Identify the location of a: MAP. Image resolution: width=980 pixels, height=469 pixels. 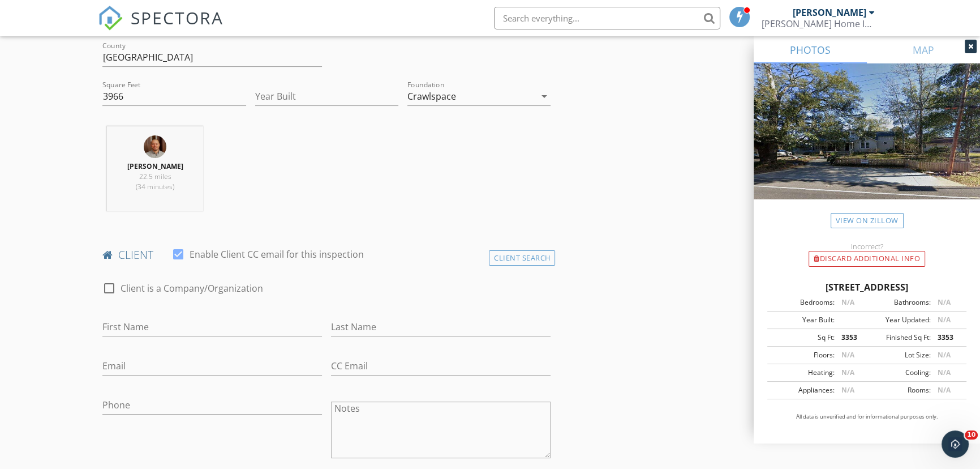
(923, 50).